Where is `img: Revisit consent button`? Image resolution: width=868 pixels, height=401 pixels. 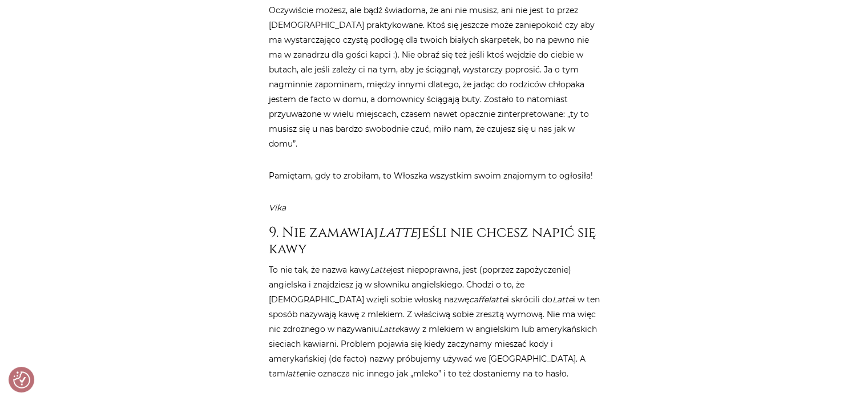 img: Revisit consent button is located at coordinates (22, 380).